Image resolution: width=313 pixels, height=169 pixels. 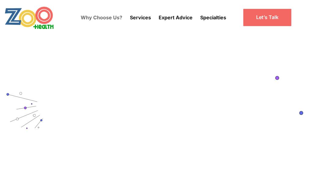 I want to click on a: Expert Advice, so click(x=176, y=17).